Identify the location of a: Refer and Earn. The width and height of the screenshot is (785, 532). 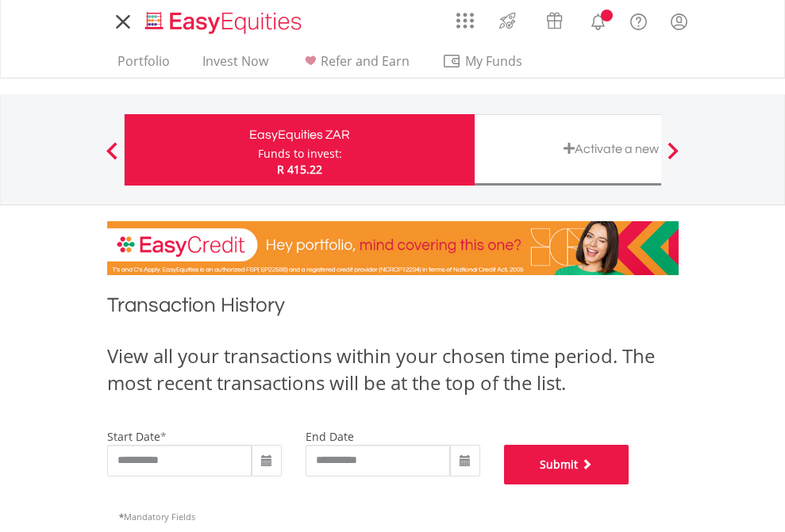
(355, 65).